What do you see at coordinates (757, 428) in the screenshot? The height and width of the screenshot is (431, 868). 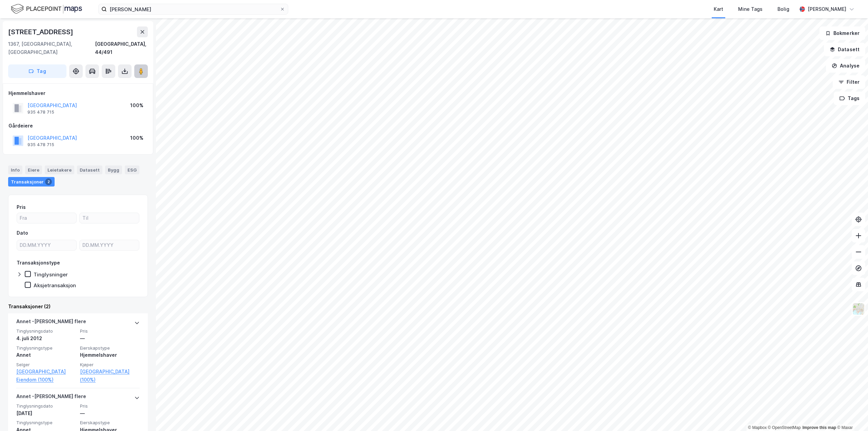 I see `a: Mapbox` at bounding box center [757, 428].